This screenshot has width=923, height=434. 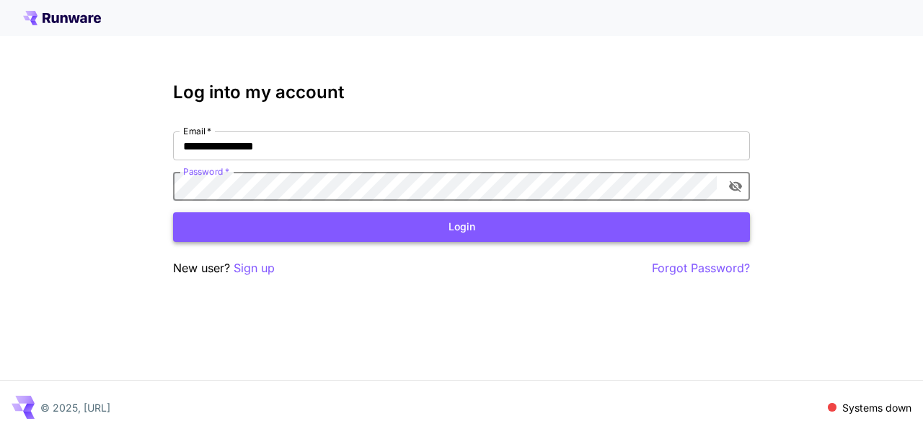 I want to click on button: toggle password visibility, so click(x=736, y=186).